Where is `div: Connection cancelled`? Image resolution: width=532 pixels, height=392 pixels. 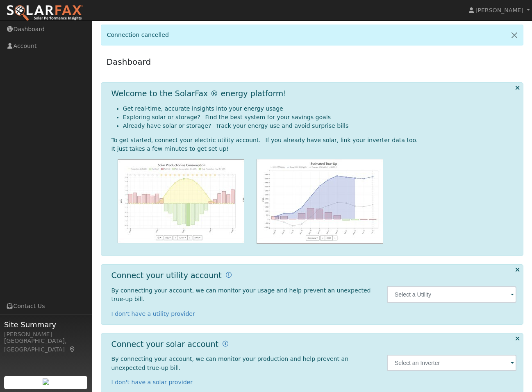 div: Connection cancelled is located at coordinates (312, 35).